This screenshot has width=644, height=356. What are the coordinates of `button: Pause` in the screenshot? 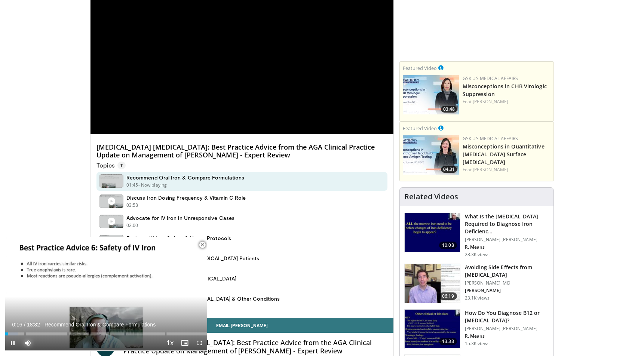 It's located at (13, 343).